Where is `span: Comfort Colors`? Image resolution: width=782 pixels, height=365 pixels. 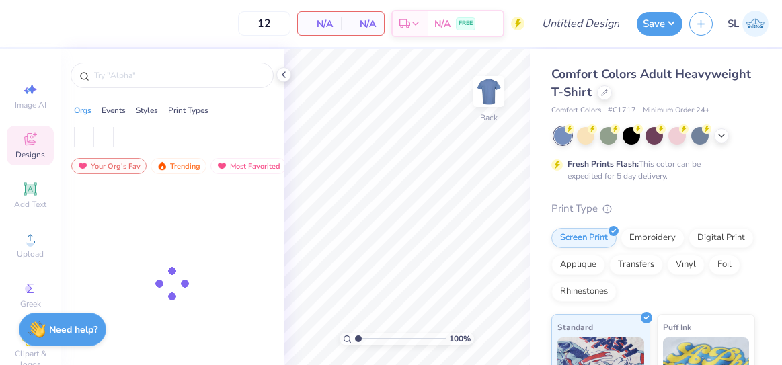 span: Comfort Colors is located at coordinates (576, 110).